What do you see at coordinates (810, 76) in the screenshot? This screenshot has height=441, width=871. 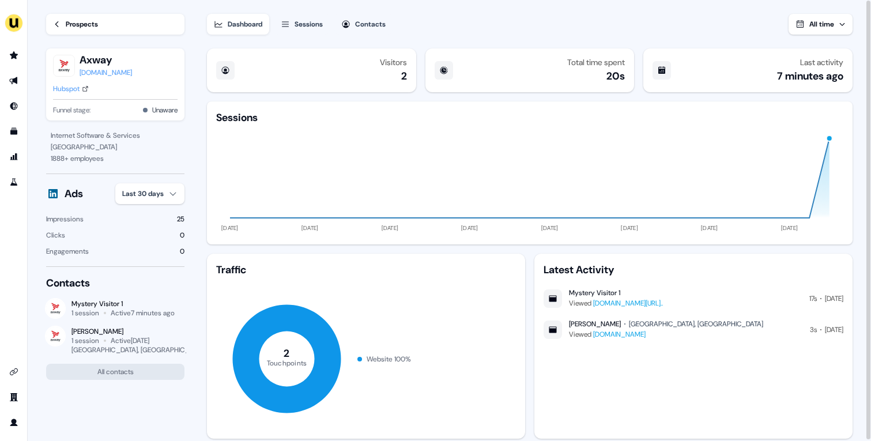 I see `div: 7 minutes ago` at bounding box center [810, 76].